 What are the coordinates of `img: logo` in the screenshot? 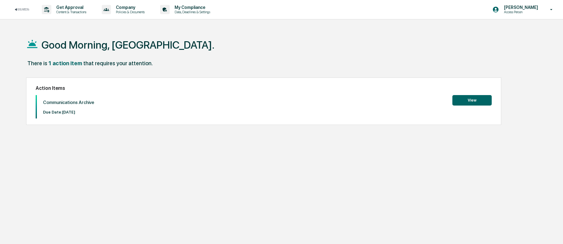 It's located at (22, 10).